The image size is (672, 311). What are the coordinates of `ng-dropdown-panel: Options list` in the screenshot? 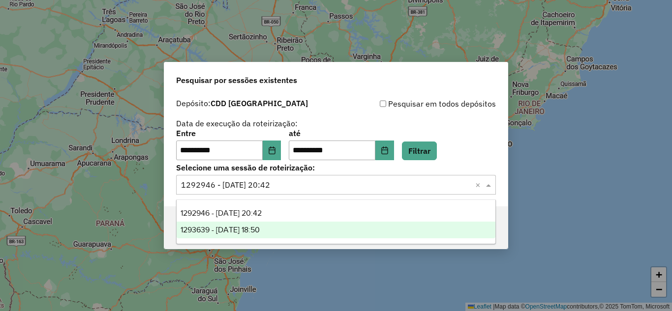 It's located at (336, 222).